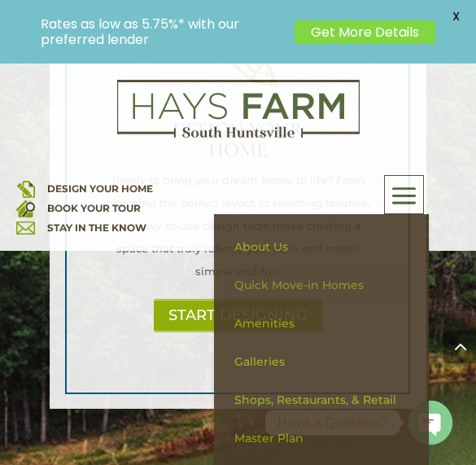  What do you see at coordinates (320, 400) in the screenshot?
I see `a: Shops, Restaurants, & Retail` at bounding box center [320, 400].